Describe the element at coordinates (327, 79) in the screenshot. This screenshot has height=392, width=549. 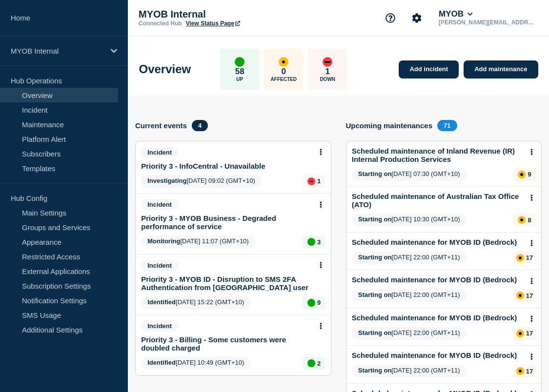
I see `p: Down` at that location.